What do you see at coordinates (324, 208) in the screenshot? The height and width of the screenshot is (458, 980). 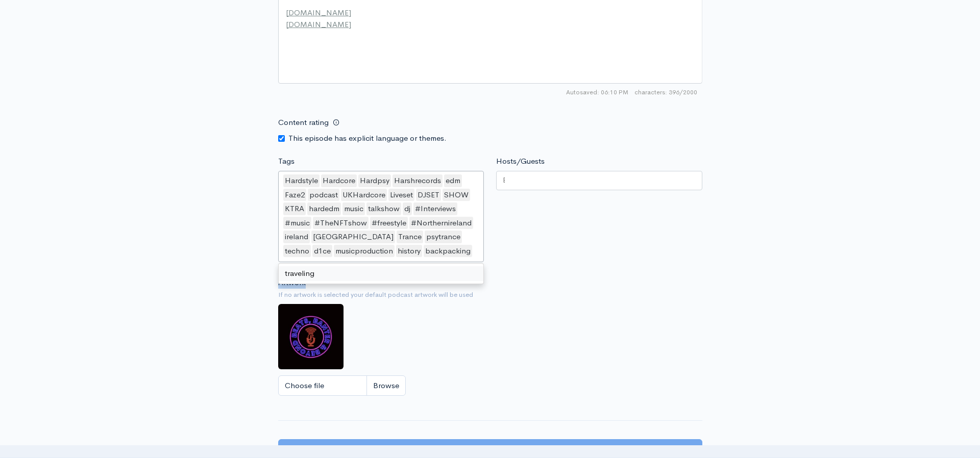 I see `div: hardedm` at bounding box center [324, 208].